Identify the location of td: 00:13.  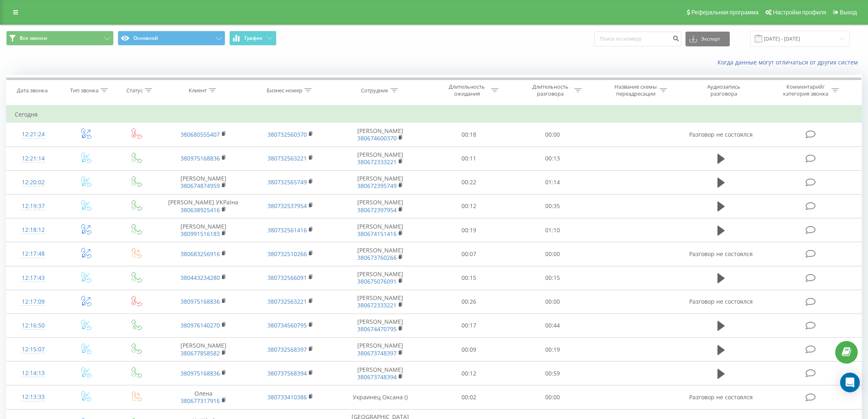
(553, 158).